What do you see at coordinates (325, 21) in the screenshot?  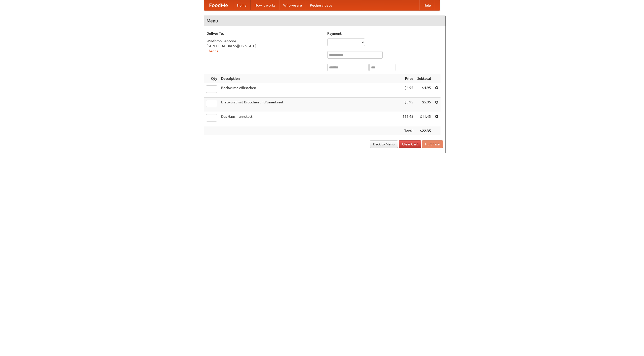 I see `h4: Menu` at bounding box center [325, 21].